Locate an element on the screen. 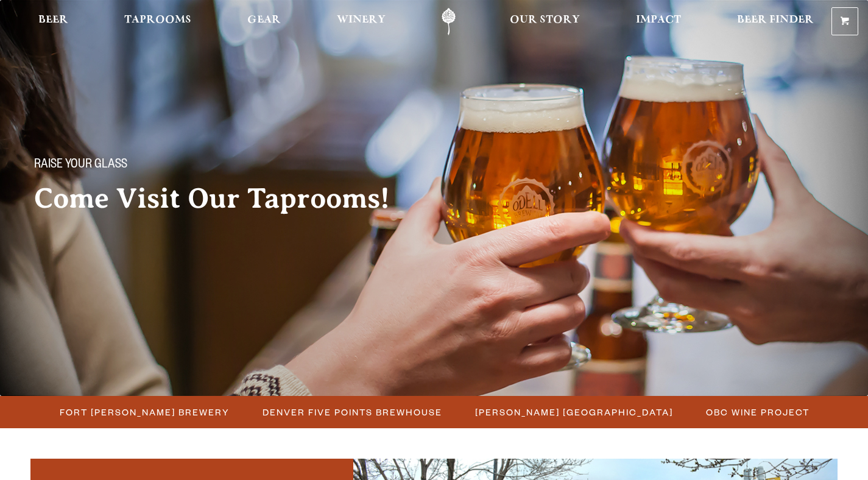  a: Beer is located at coordinates (53, 21).